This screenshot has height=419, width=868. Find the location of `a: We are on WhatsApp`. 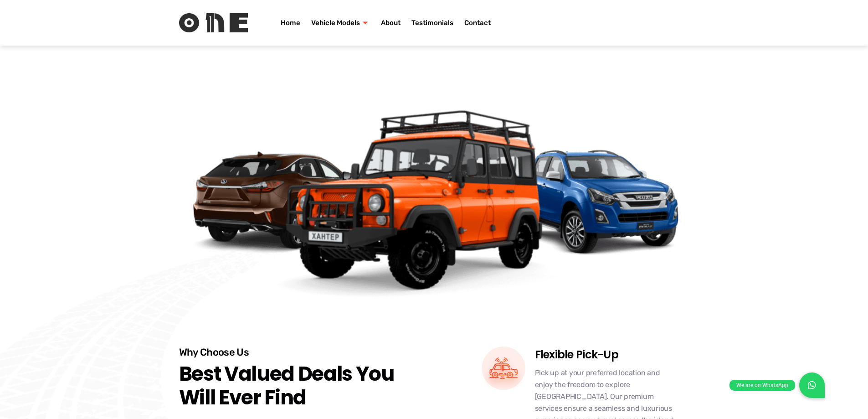

a: We are on WhatsApp is located at coordinates (812, 385).